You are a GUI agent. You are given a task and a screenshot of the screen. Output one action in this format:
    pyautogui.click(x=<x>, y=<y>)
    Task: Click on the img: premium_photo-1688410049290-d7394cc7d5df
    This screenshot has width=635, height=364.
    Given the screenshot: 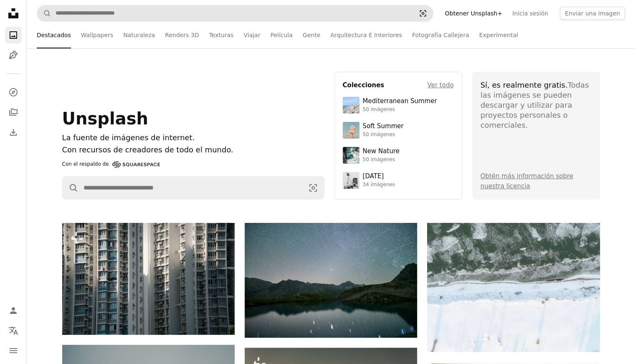 What is the action you would take?
    pyautogui.click(x=351, y=105)
    